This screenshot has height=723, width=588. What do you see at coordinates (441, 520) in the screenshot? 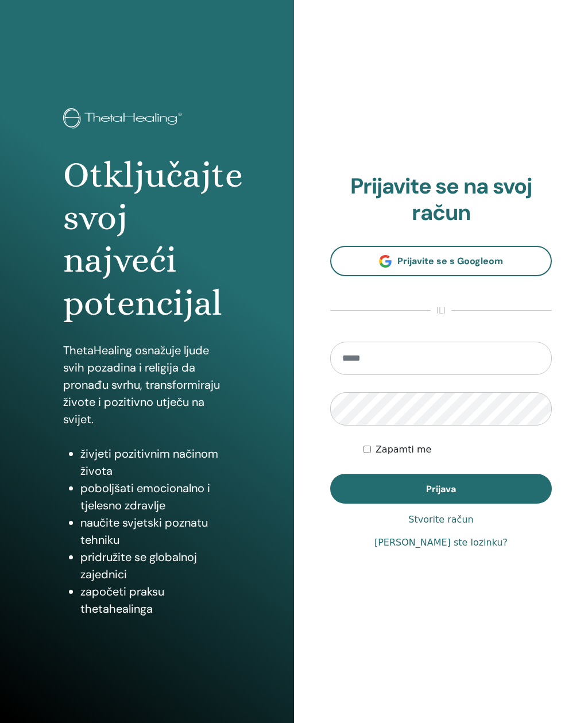
I see `a: Stvorite račun` at bounding box center [441, 520].